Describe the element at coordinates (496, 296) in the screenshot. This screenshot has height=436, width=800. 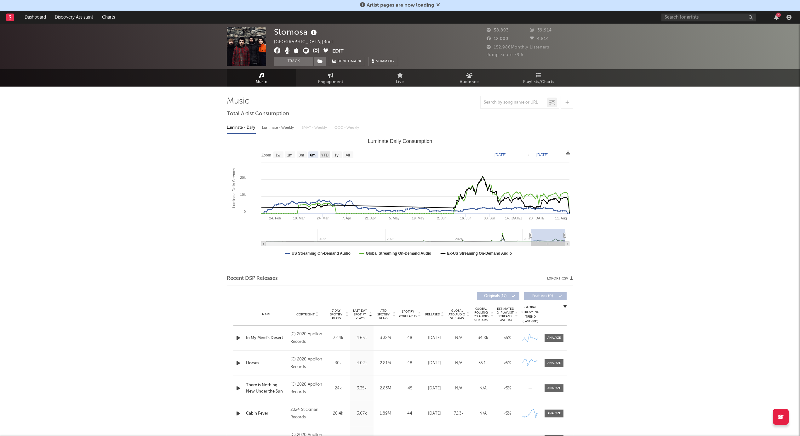
I see `span: Originals ( 17 )` at that location.